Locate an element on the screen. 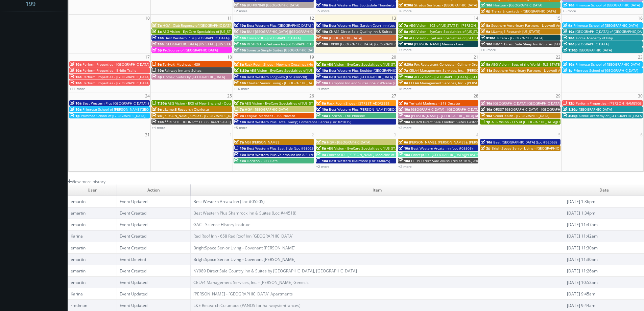 This screenshot has width=644, height=311. span: 3 is located at coordinates (395, 135).